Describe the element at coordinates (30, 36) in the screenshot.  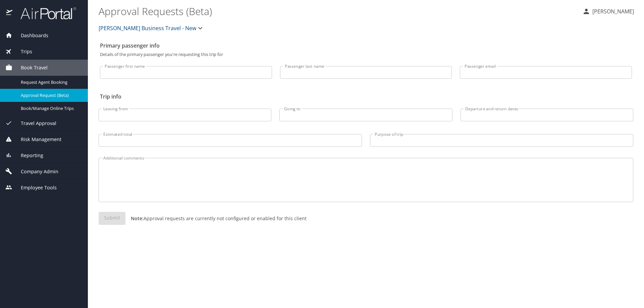
I see `span: Dashboards` at that location.